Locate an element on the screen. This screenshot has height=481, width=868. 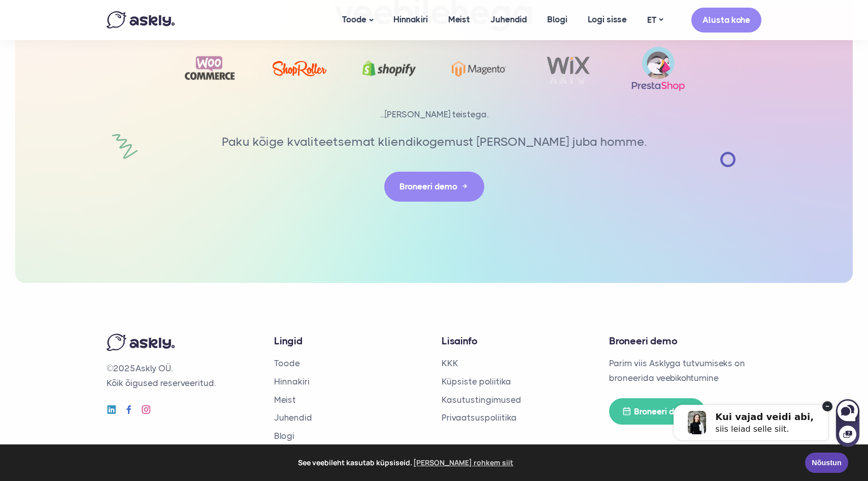
img: Wix is located at coordinates (569, 69).